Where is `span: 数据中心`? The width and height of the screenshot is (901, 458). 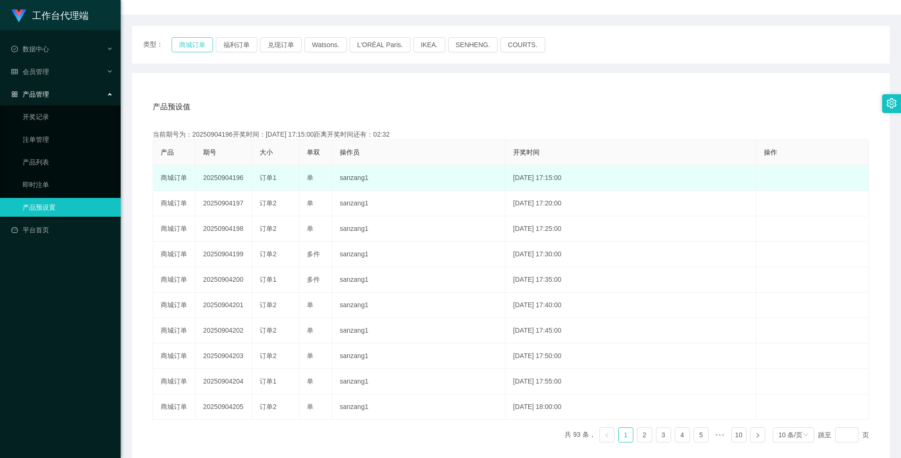 span: 数据中心 is located at coordinates (30, 49).